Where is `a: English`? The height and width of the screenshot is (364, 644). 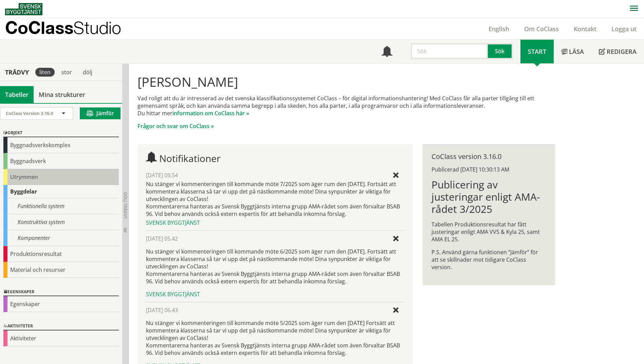 a: English is located at coordinates (498, 29).